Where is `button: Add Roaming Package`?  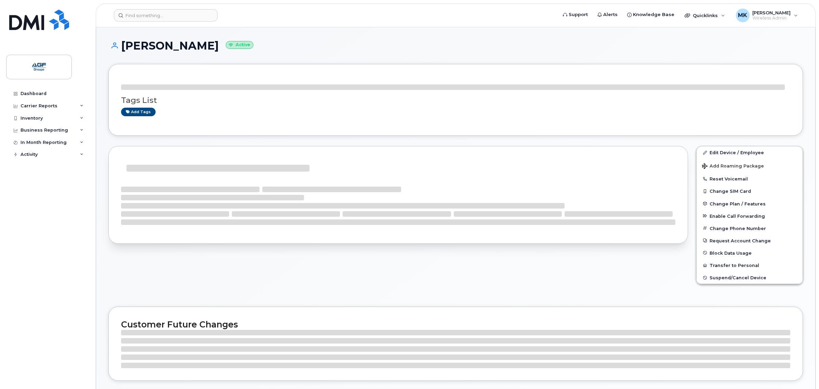
button: Add Roaming Package is located at coordinates (750, 166).